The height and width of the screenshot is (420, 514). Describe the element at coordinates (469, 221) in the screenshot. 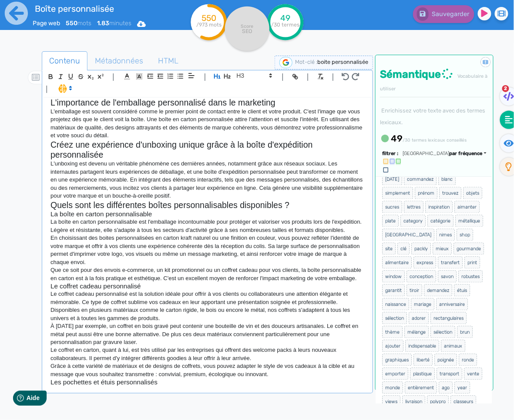

I see `span: métallique` at that location.